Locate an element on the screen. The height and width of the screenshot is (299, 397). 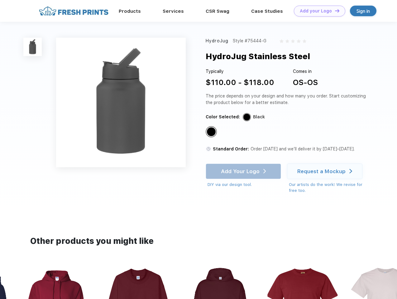
img: func=resize&h=100 is located at coordinates (32, 47).